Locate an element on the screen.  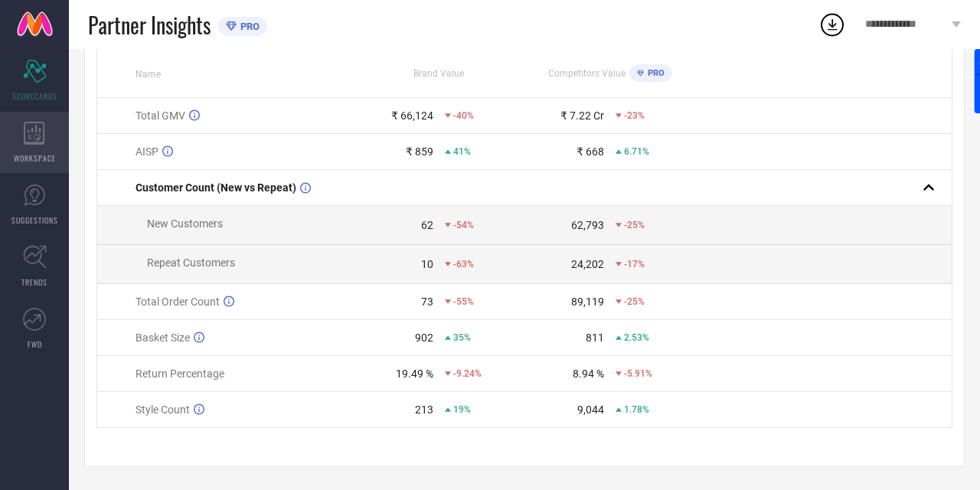
span: -17% is located at coordinates (634, 264).